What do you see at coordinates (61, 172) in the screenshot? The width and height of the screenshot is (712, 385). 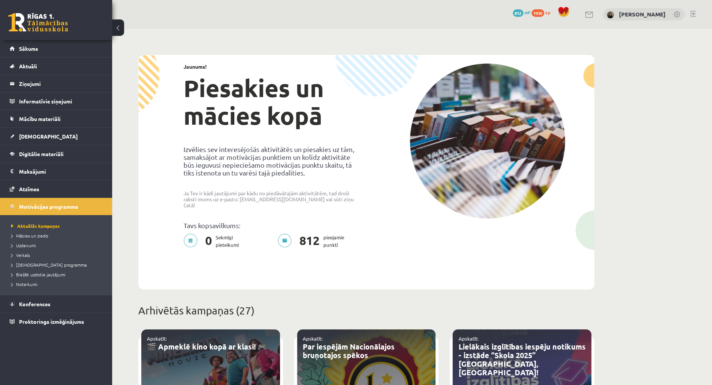 I see `legend: Maksājumi` at bounding box center [61, 172].